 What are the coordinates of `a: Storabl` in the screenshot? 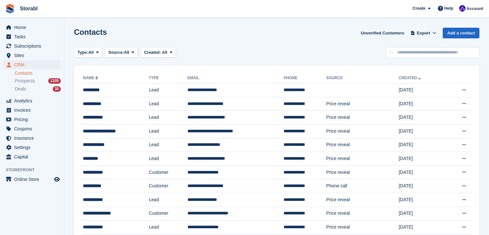 It's located at (29, 8).